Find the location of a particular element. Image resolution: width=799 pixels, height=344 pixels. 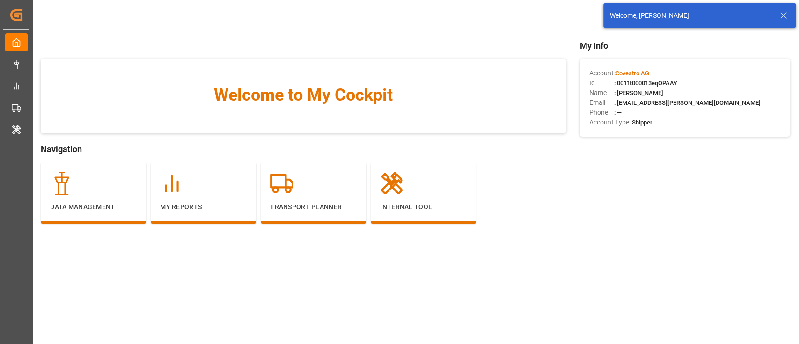

span: Account Type is located at coordinates (609, 122).